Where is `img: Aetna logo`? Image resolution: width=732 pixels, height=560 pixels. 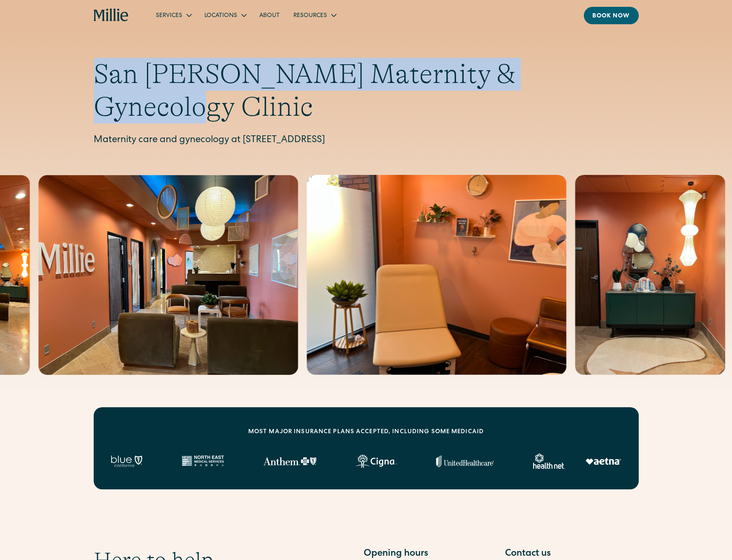 img: Aetna logo is located at coordinates (603, 461).